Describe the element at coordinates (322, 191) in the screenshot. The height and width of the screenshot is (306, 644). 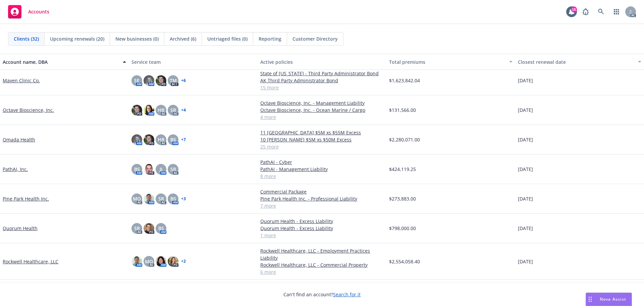
I see `a: Commercial Package` at that location.